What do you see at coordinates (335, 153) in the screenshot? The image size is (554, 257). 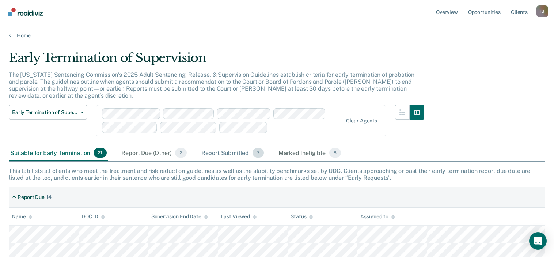 I see `span: 8` at bounding box center [335, 153].